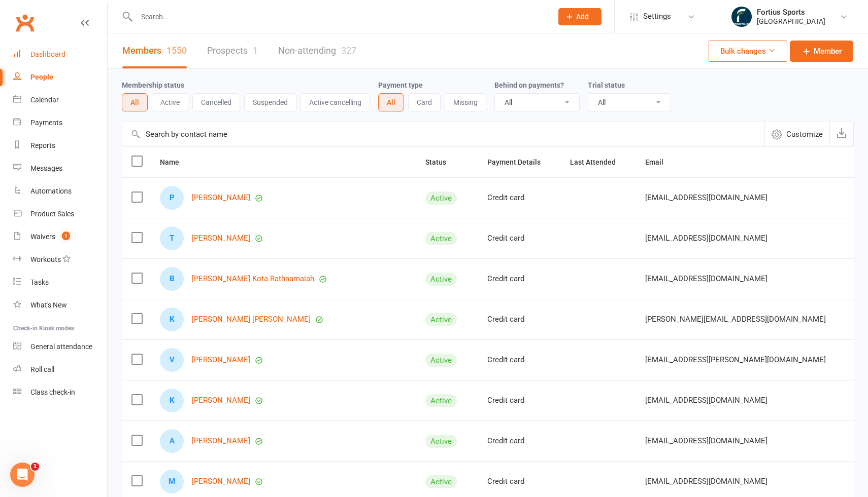 The image size is (868, 497). What do you see at coordinates (170, 102) in the screenshot?
I see `button: Active` at bounding box center [170, 102].